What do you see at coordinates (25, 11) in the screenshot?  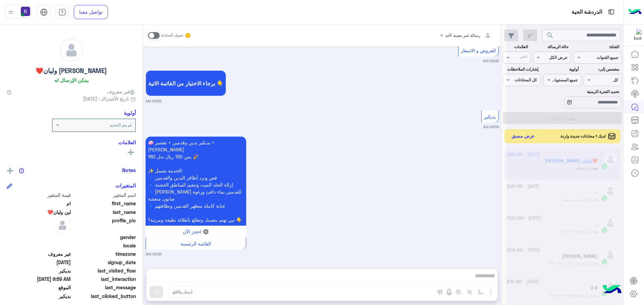 I see `img: userImage` at bounding box center [25, 11].